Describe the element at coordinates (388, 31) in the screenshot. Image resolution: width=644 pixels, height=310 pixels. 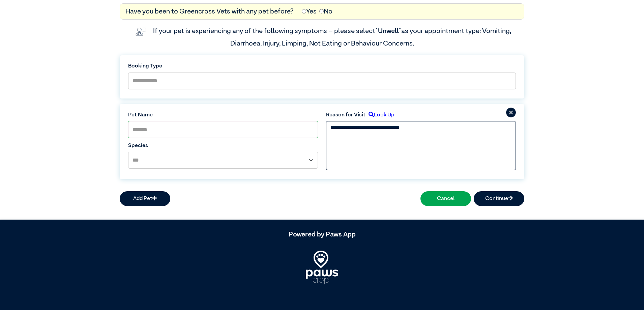
I see `span: “Unwell”` at that location.